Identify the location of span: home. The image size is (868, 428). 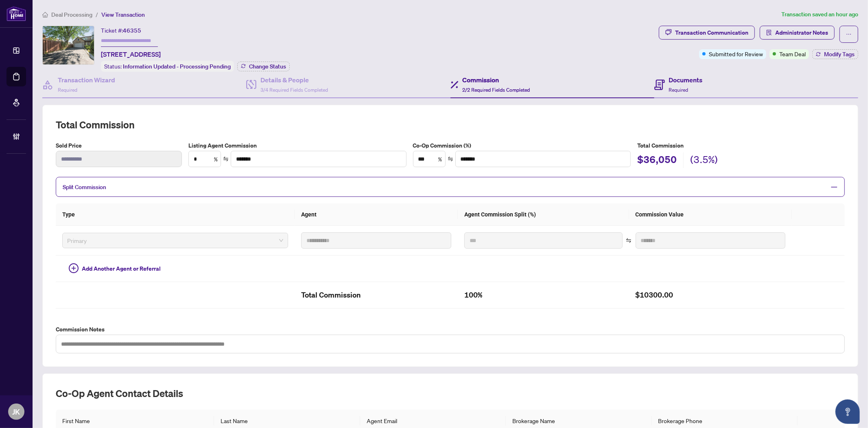
(45, 15).